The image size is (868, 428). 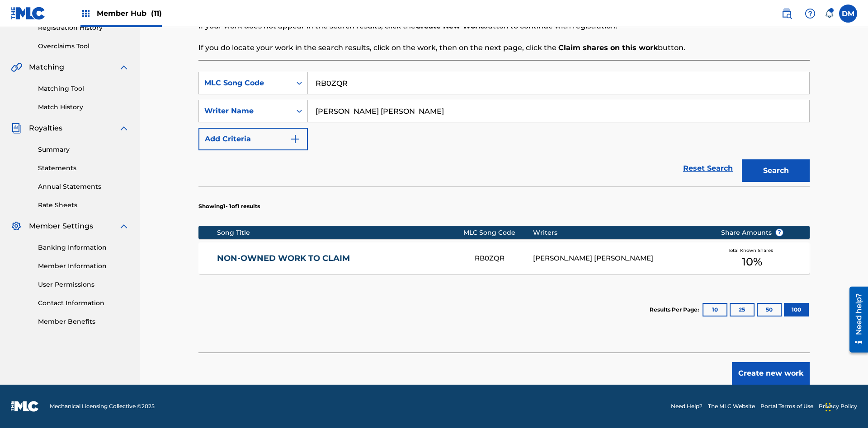 I want to click on div: Writer Name, so click(x=245, y=111).